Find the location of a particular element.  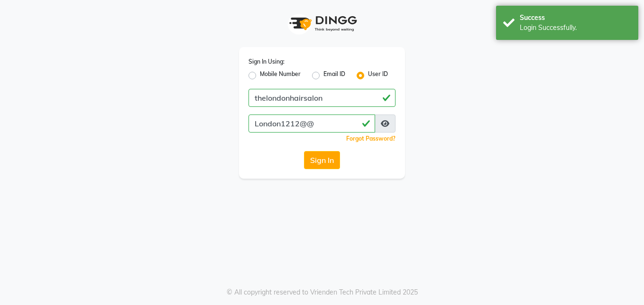

img: logo1.svg is located at coordinates (322, 24).